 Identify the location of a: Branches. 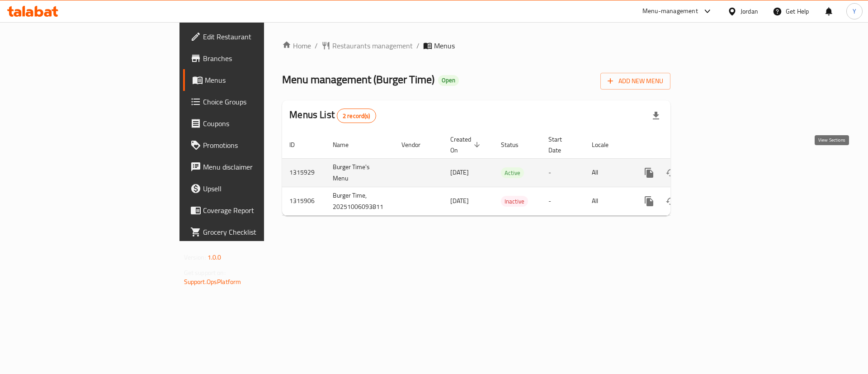
(254, 58).